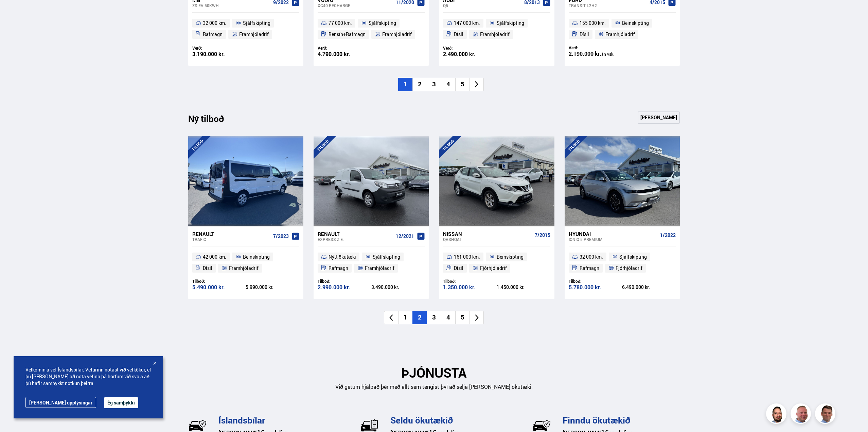 This screenshot has width=868, height=432. Describe the element at coordinates (345, 287) in the screenshot. I see `div: 2.990.000 kr.` at that location.